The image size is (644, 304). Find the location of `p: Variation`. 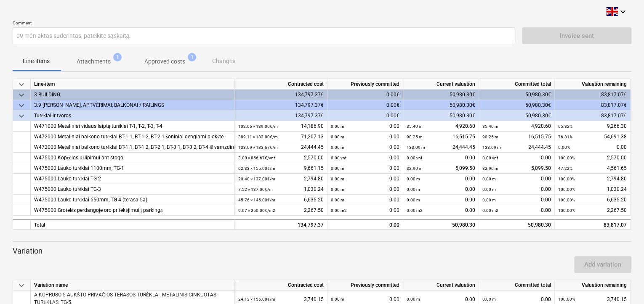

p: Variation is located at coordinates (322, 251).